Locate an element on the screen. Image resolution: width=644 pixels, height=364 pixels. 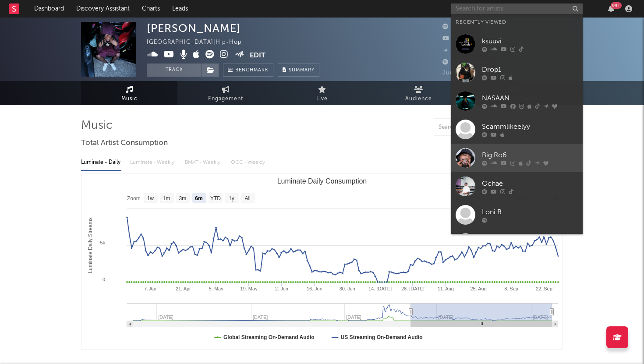
div: Big Ro6 is located at coordinates (530, 155).